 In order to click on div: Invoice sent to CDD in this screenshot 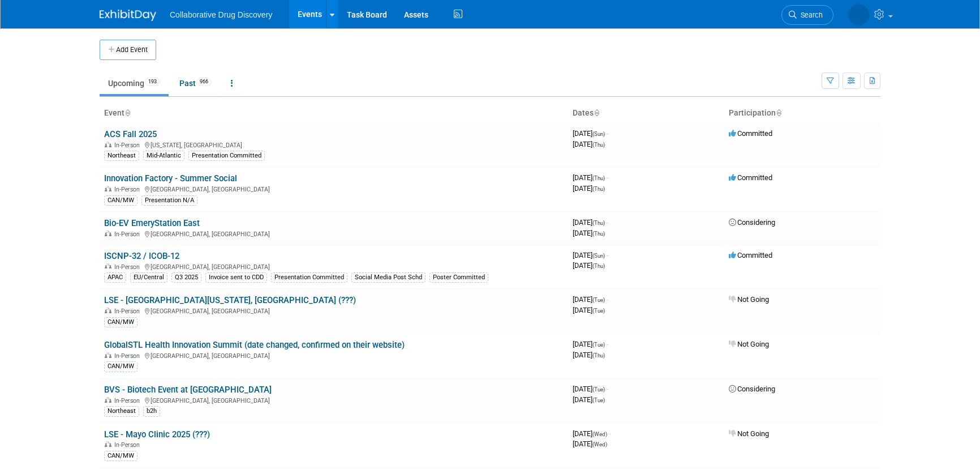, I will do `click(236, 278)`.